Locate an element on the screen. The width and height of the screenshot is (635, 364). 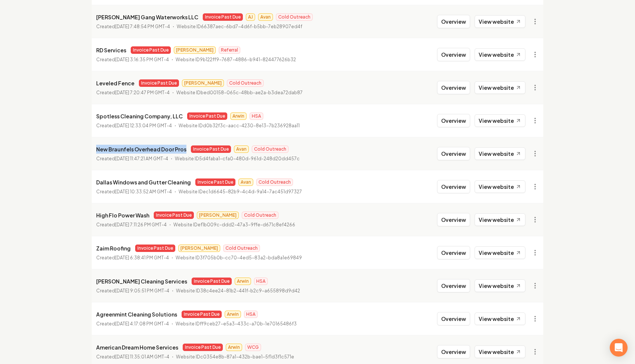
p: Website ID d0b32f3c-aacc-4230-8e13-7b236928aa11 is located at coordinates (239, 126).